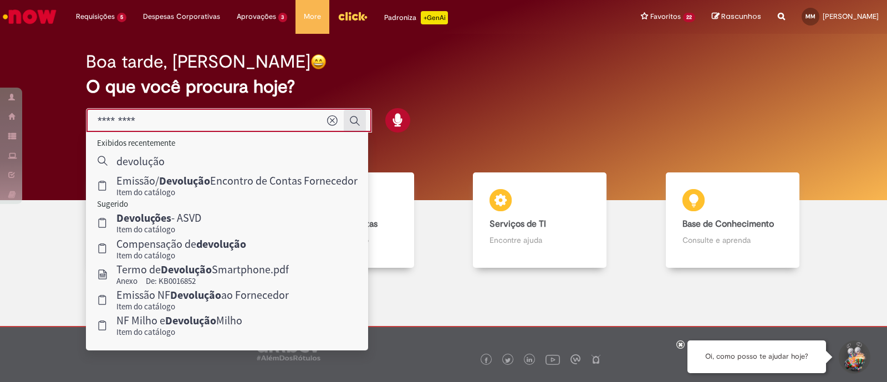 This screenshot has width=887, height=382. I want to click on span: MM, so click(811, 16).